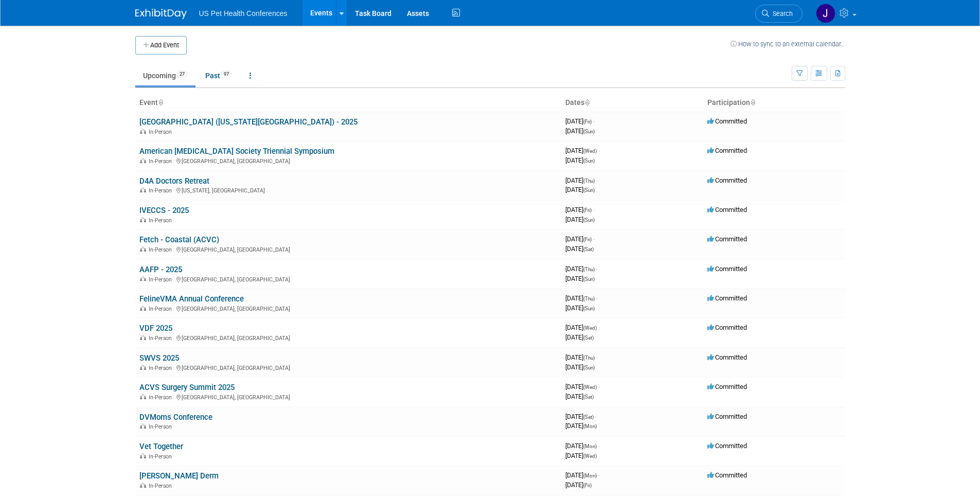 This screenshot has width=980, height=498. What do you see at coordinates (218, 75) in the screenshot?
I see `a: Past97` at bounding box center [218, 75].